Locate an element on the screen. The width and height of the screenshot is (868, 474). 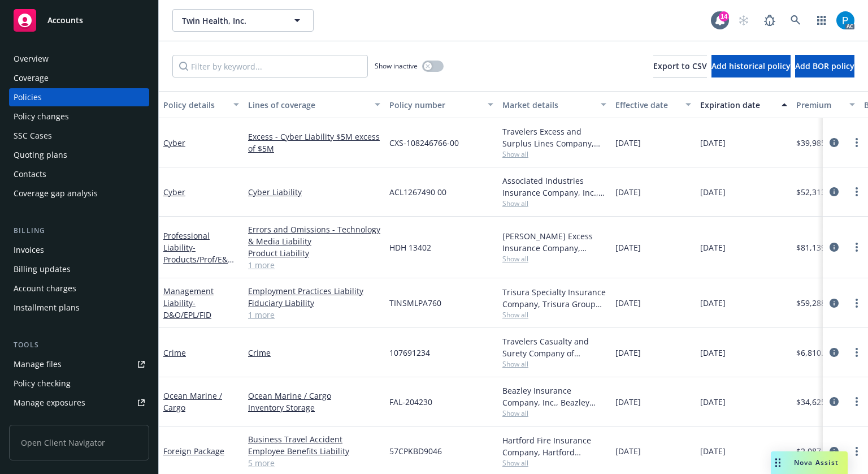
div: SSC Cases is located at coordinates (33, 136).